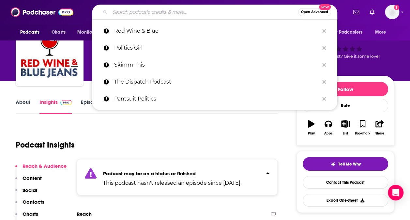 Image resolution: width=410 pixels, height=220 pixels. I want to click on h1: Podcast Insights, so click(45, 145).